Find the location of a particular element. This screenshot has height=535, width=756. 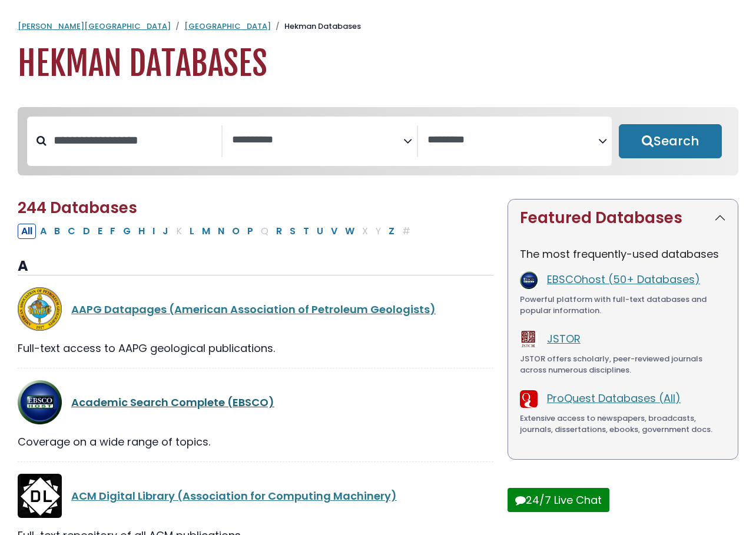

button: 24/7 Live Chat is located at coordinates (558, 500).